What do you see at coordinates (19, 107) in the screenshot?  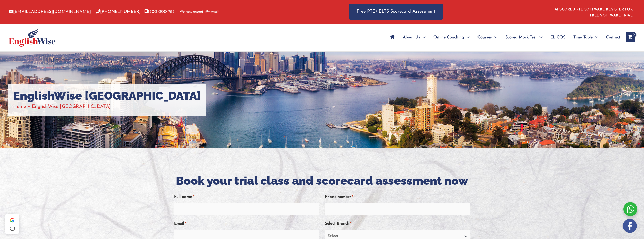 I see `span: Home` at bounding box center [19, 107].